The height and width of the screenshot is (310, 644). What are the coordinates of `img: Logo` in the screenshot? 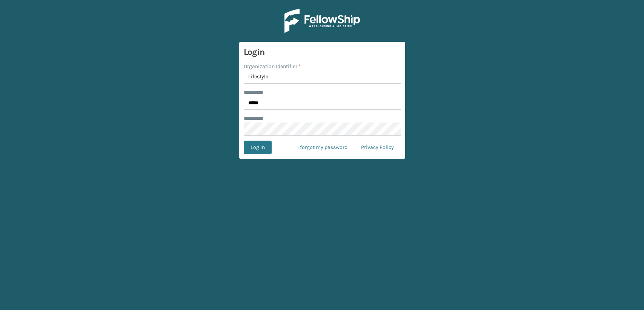 It's located at (323, 21).